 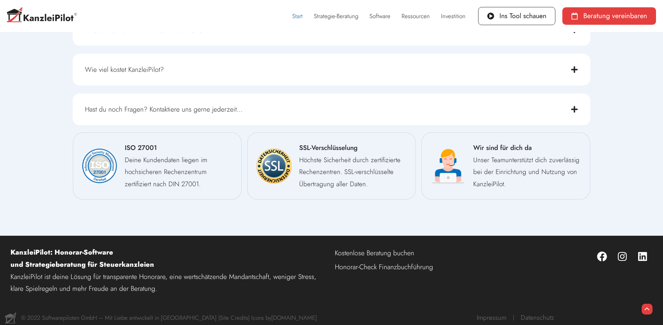 I want to click on a: Wie viel kostet KanzleiPilot?, so click(x=124, y=69).